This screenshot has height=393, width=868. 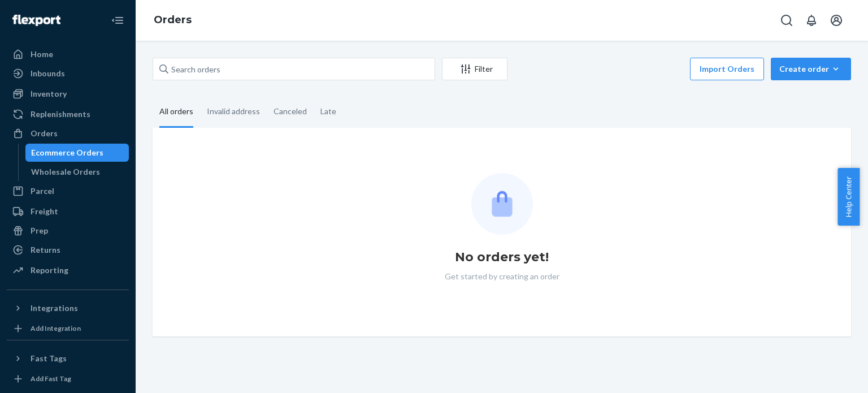 What do you see at coordinates (68, 74) in the screenshot?
I see `a: Inbounds` at bounding box center [68, 74].